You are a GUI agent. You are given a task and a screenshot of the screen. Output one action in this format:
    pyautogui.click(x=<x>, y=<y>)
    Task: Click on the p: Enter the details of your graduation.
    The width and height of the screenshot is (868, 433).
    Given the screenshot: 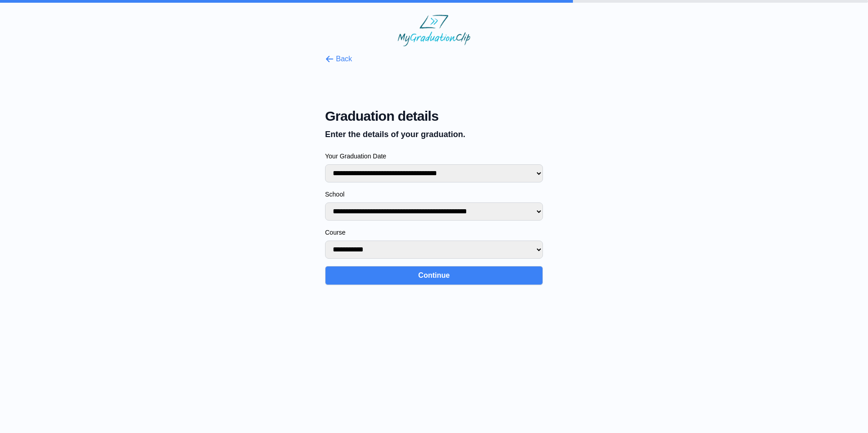 What is the action you would take?
    pyautogui.click(x=434, y=135)
    